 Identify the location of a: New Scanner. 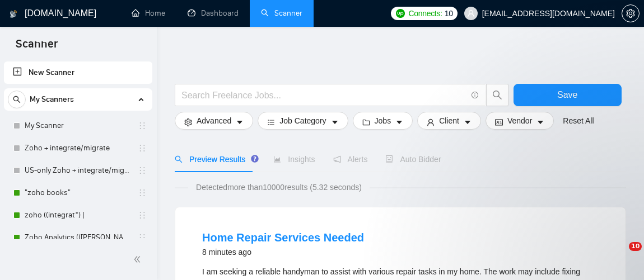
(78, 73).